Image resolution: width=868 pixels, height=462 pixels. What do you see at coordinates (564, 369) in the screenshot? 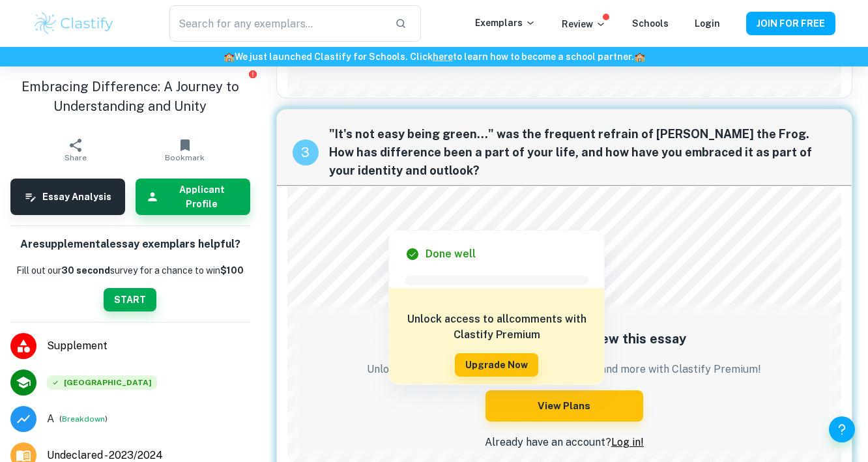
I see `p: Unlock access to all exemplars, essay analyses and more with Clastify Premium!` at bounding box center [564, 369].